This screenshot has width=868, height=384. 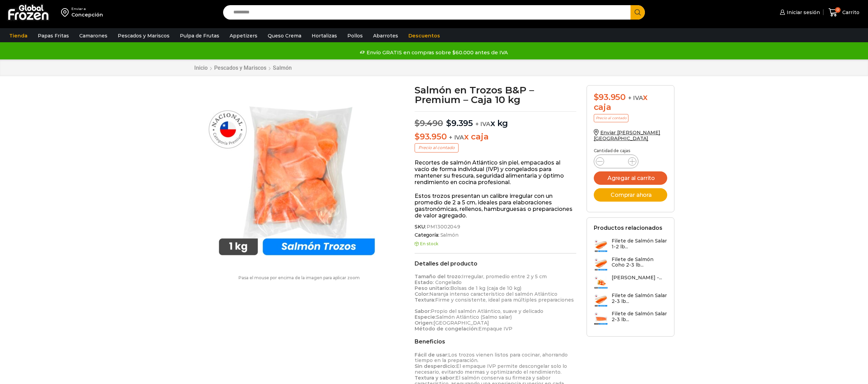 I want to click on h3: Filete de Salmón Coho 2-3 lb..., so click(x=640, y=262).